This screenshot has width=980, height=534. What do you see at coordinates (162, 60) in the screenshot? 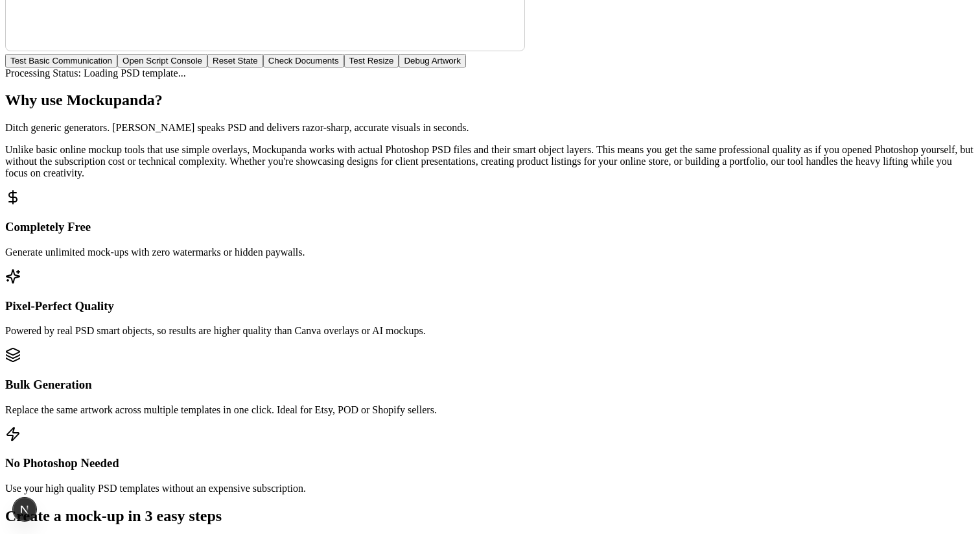
I see `button: Open Script Console` at bounding box center [162, 60].